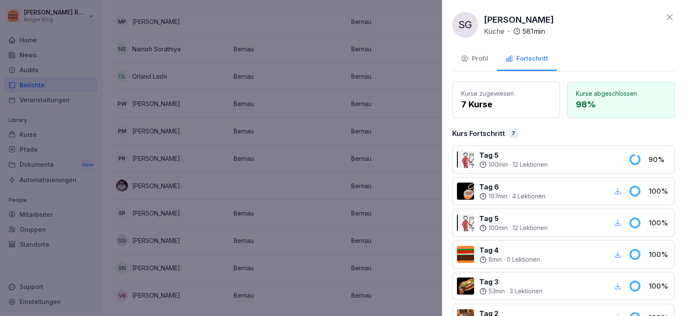 This screenshot has width=685, height=316. Describe the element at coordinates (529, 196) in the screenshot. I see `p: 4 Lektionen` at that location.